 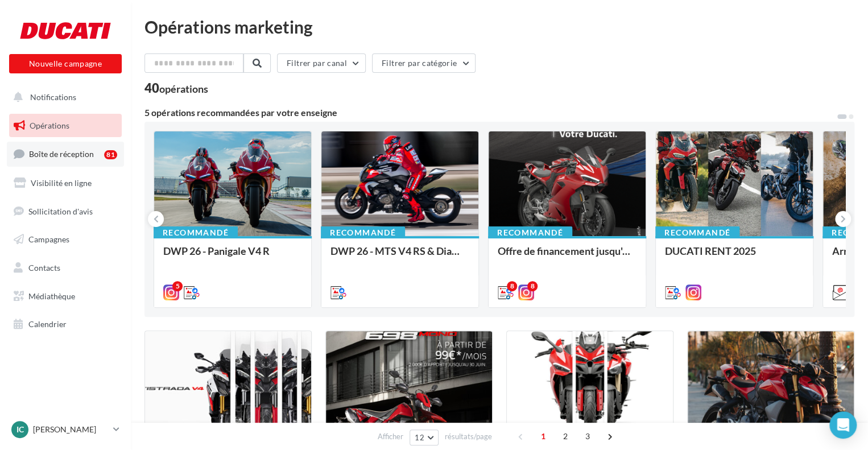 I want to click on span: Contacts, so click(x=44, y=267).